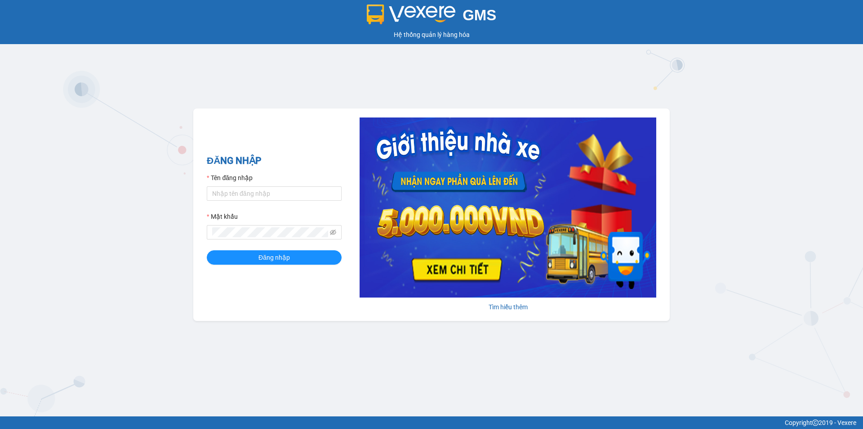  I want to click on span: Đăng nhập, so click(274, 257).